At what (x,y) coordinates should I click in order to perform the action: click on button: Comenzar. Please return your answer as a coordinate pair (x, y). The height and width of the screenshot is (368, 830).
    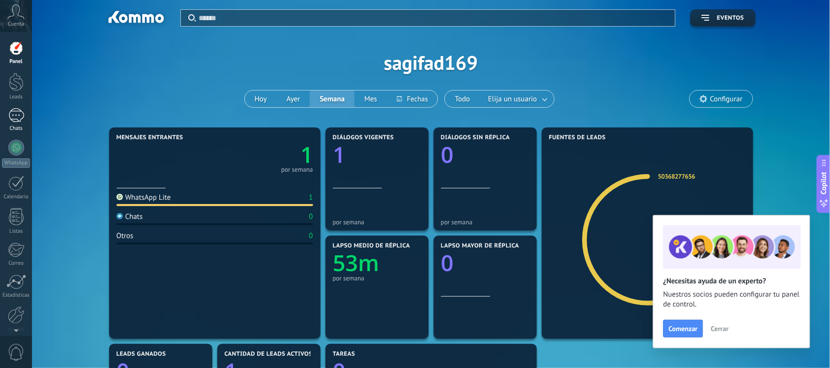
    Looking at the image, I should click on (683, 328).